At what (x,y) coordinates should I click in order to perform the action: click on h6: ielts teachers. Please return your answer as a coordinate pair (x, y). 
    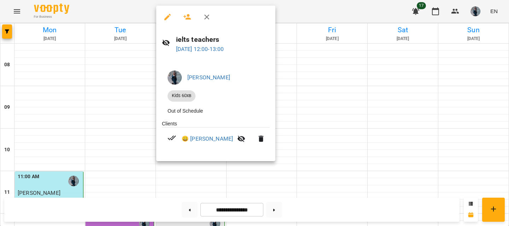
    Looking at the image, I should click on (223, 39).